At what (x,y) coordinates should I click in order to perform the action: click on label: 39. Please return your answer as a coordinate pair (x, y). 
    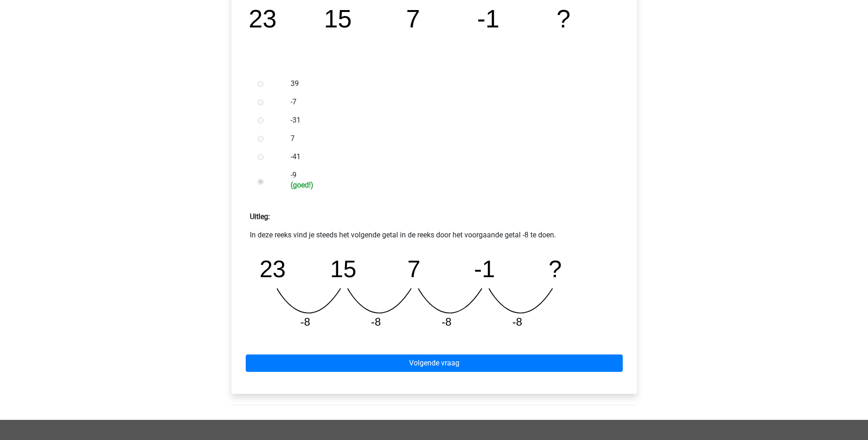
    Looking at the image, I should click on (449, 84).